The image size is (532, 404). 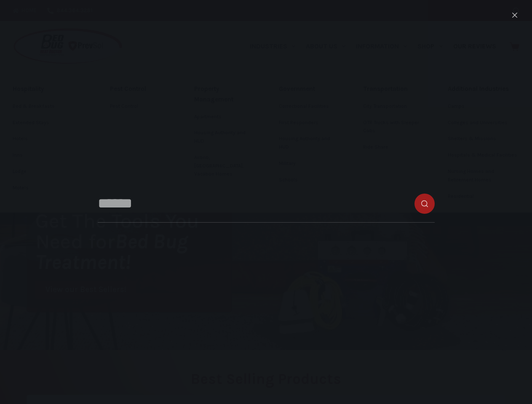 I want to click on a: Correctional Facilities, so click(x=308, y=106).